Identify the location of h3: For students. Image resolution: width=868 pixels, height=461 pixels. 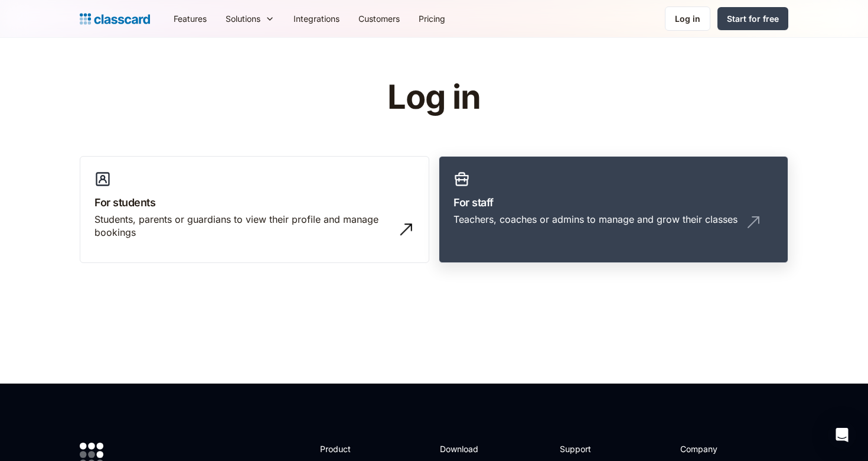
(255, 202).